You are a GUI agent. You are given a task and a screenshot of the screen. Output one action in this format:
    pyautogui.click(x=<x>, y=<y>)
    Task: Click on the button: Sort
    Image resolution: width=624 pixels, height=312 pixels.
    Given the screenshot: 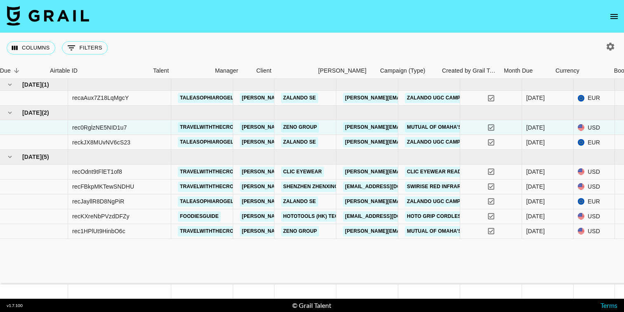 What is the action you would take?
    pyautogui.click(x=17, y=71)
    